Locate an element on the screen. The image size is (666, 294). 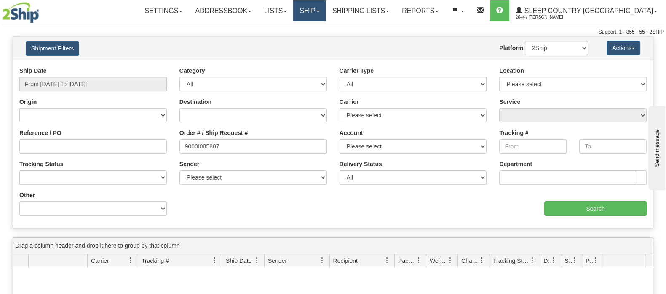
a: Addressbook is located at coordinates (223, 11).